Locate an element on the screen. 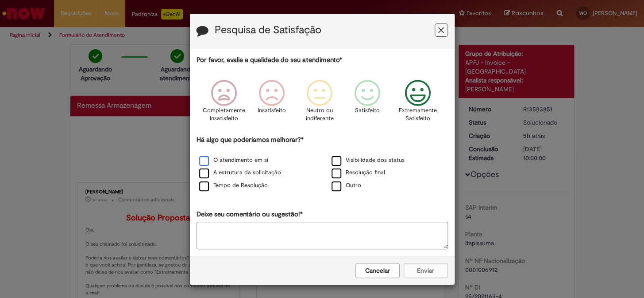  p: Completamente Insatisfeito is located at coordinates (223, 114).